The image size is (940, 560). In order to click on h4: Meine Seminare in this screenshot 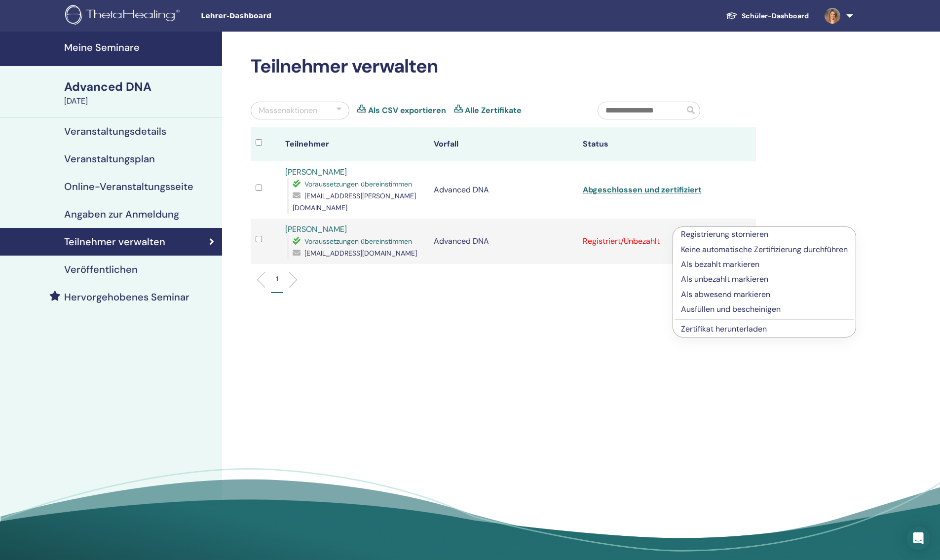, I will do `click(140, 48)`.